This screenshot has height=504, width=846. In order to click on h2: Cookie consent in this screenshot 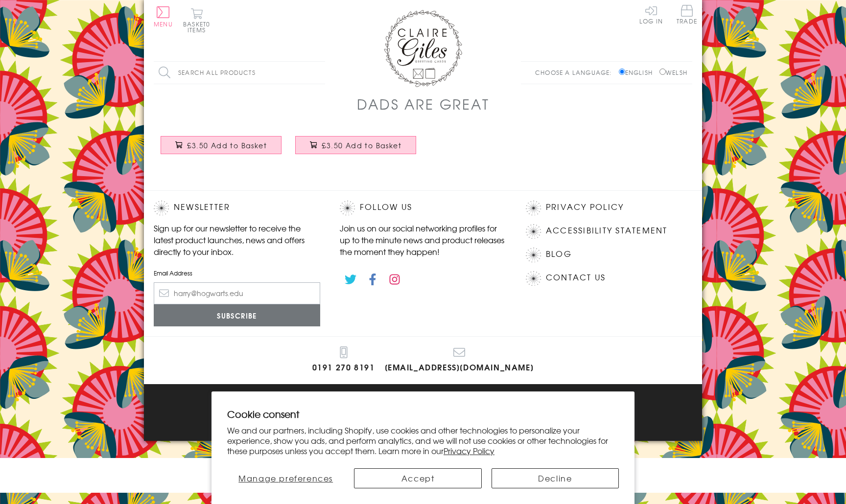, I will do `click(423, 415)`.